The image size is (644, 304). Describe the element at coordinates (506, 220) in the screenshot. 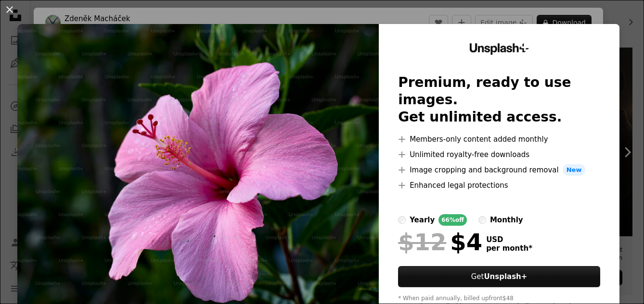

I see `div: monthly` at that location.